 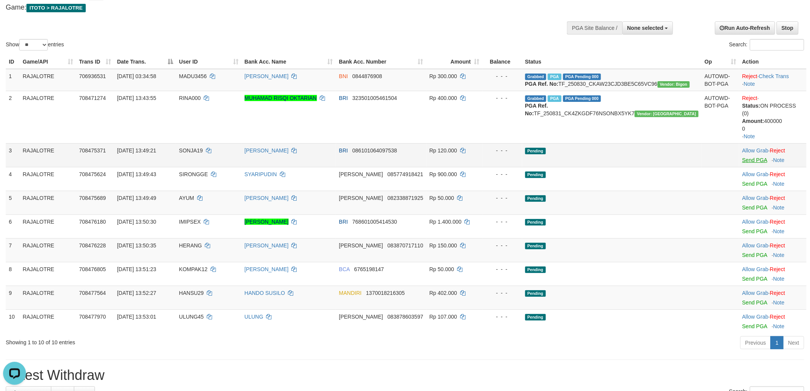 I want to click on span: KOMPAK12, so click(x=193, y=269).